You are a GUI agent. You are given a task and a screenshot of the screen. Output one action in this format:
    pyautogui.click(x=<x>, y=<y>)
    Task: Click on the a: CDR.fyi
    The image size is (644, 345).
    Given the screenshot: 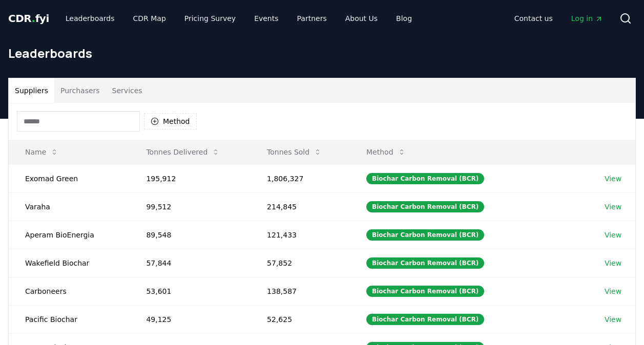 What is the action you would take?
    pyautogui.click(x=29, y=18)
    